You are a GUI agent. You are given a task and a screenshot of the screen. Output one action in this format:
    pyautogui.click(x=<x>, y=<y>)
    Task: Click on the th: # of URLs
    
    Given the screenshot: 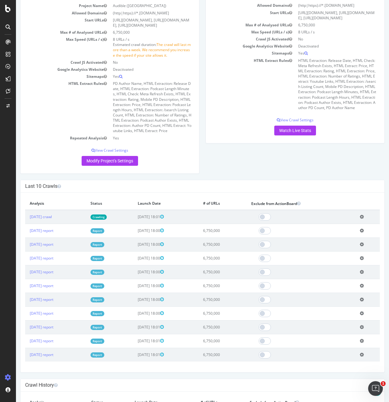 What is the action you would take?
    pyautogui.click(x=206, y=203)
    